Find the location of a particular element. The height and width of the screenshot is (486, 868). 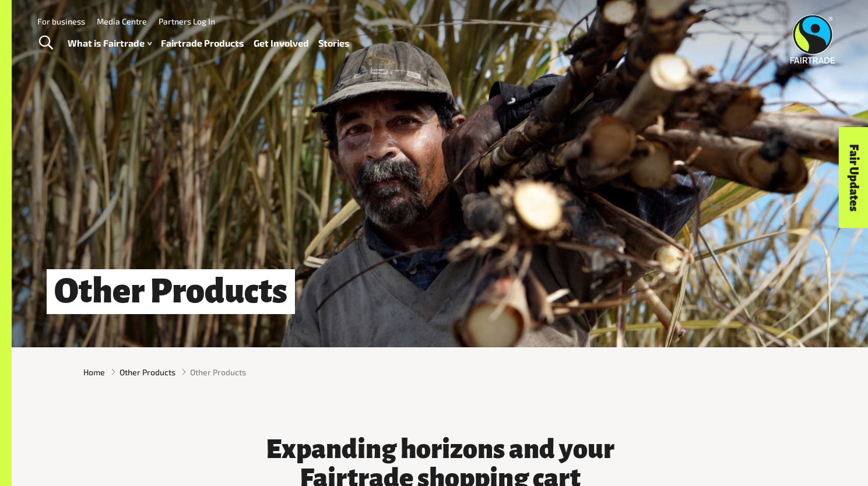

span: Home is located at coordinates (94, 372).